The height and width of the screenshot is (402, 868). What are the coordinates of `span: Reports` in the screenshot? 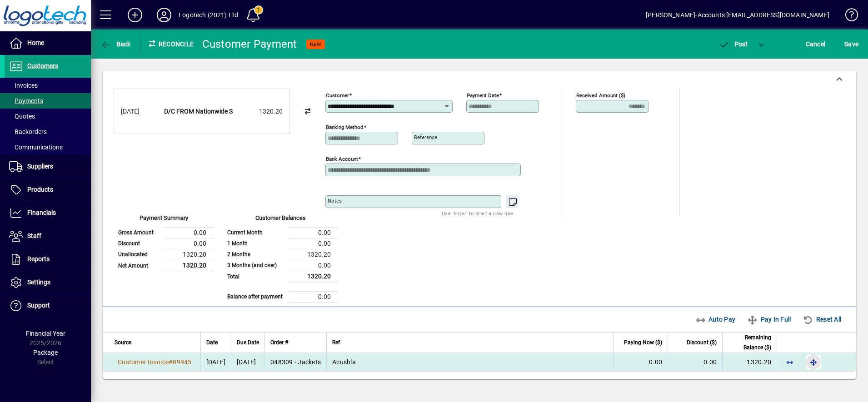 It's located at (38, 259).